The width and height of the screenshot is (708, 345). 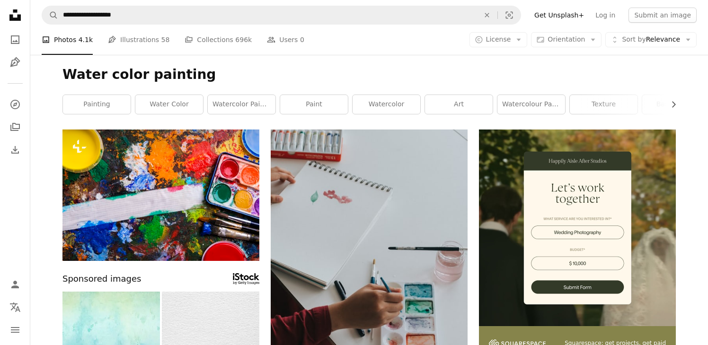 I want to click on span: License, so click(x=498, y=39).